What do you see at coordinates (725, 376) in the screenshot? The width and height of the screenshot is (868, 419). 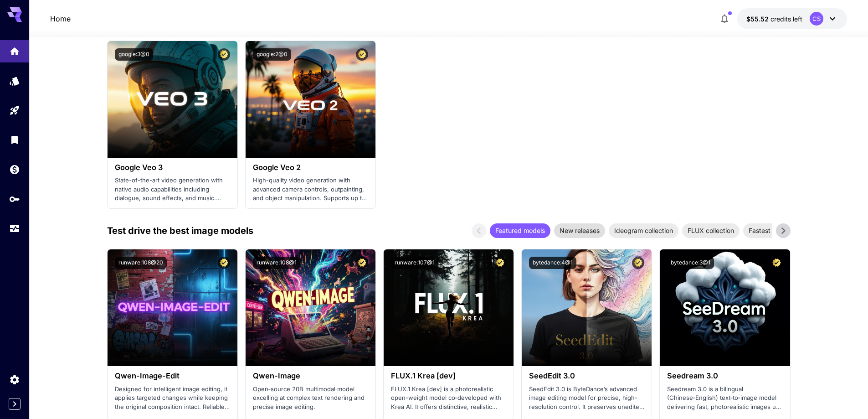 I see `h3: Seedream 3.0` at bounding box center [725, 376].